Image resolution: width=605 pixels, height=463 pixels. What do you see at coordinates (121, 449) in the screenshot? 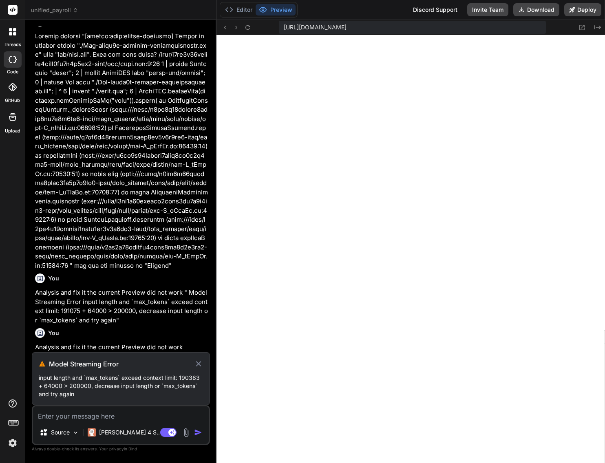
I see `p: Always double-check its answers. Your in Bind` at bounding box center [121, 449].